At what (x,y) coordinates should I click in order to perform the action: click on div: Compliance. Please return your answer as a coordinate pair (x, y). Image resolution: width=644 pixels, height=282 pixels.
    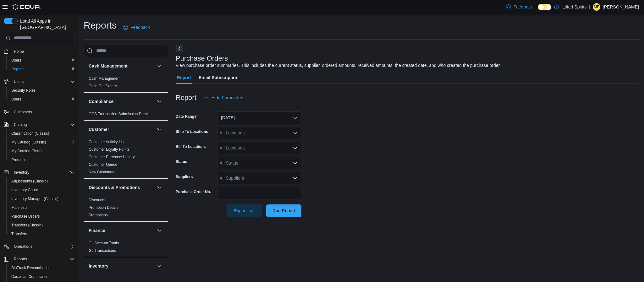
    Looking at the image, I should click on (126, 115).